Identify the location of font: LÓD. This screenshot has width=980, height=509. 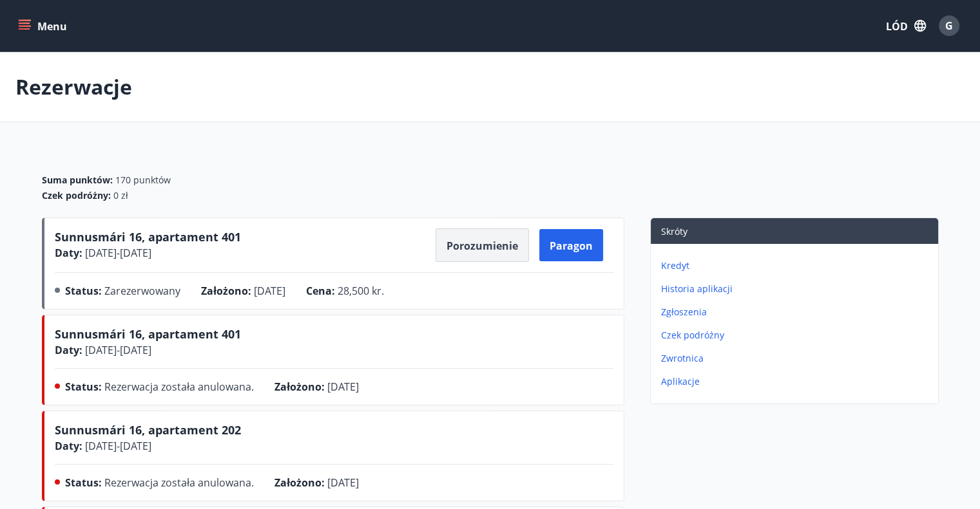
(897, 27).